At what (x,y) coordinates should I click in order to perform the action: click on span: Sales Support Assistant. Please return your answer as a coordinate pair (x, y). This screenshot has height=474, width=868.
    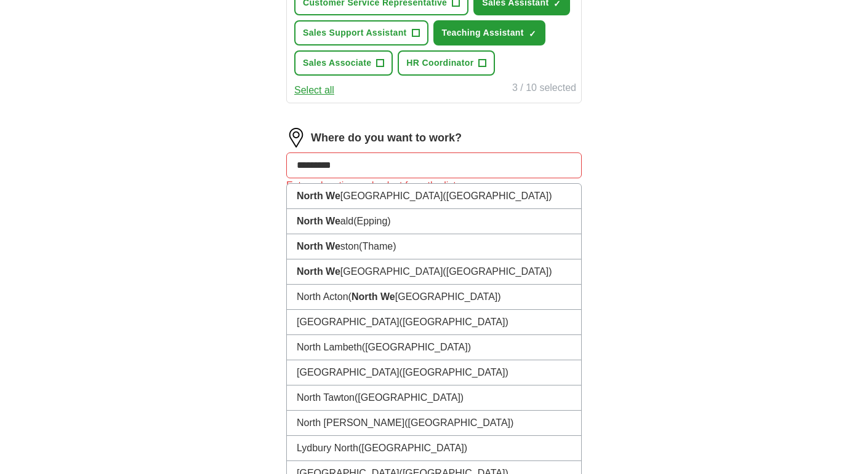
    Looking at the image, I should click on (354, 33).